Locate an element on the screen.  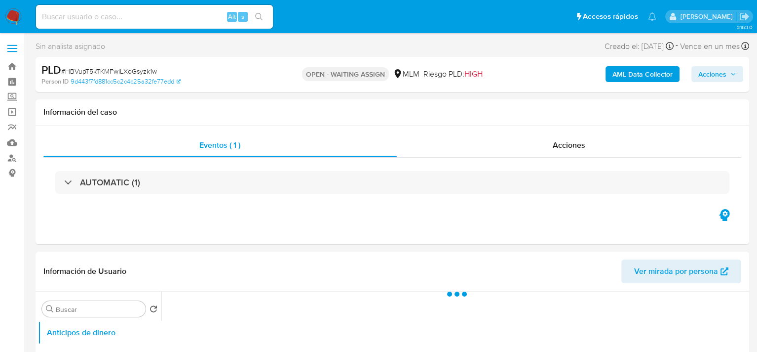
a: Notificaciones is located at coordinates (652, 16).